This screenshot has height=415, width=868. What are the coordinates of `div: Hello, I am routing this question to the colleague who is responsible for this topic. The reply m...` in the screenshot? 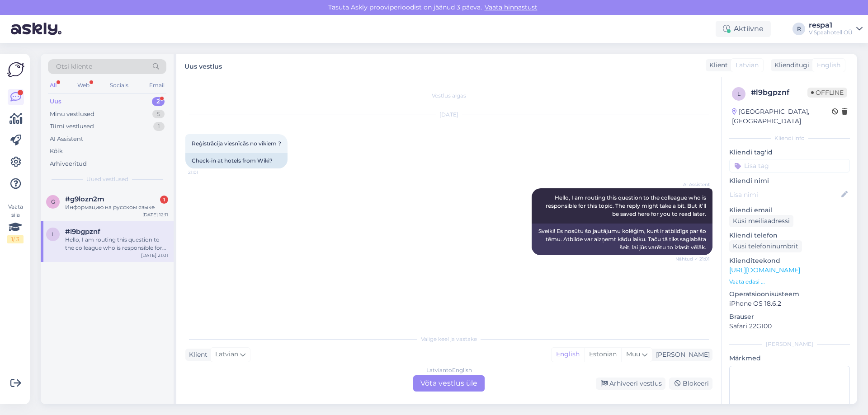 It's located at (117, 244).